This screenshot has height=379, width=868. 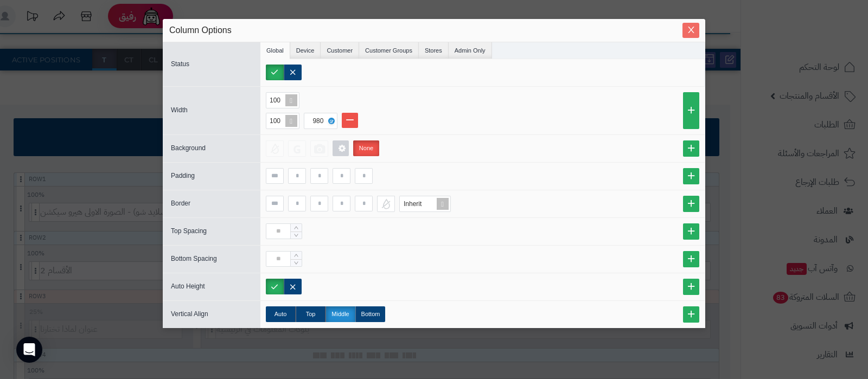 What do you see at coordinates (190, 314) in the screenshot?
I see `span: Vertical Align` at bounding box center [190, 314].